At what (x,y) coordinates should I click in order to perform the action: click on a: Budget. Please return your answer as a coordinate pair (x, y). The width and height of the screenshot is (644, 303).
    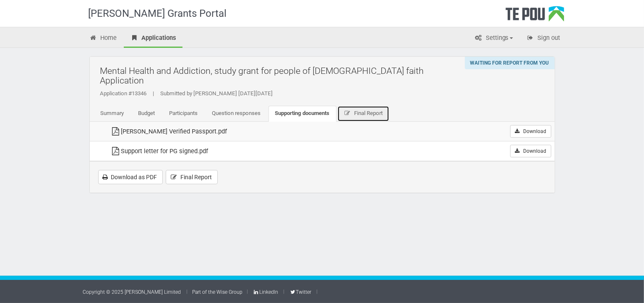
    Looking at the image, I should click on (147, 113).